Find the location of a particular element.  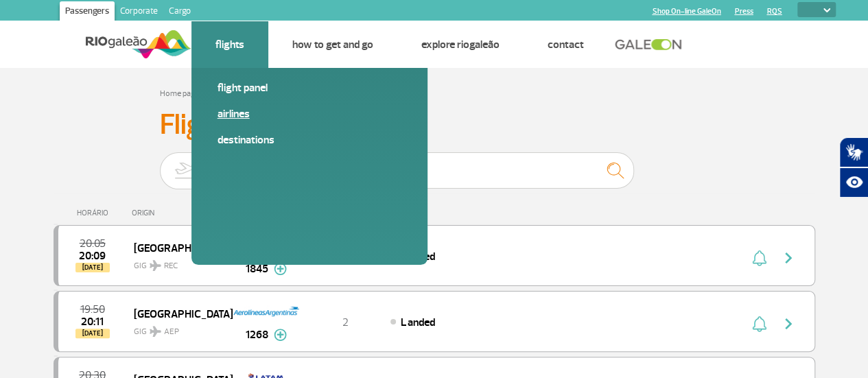

button: Abrir recursos assistivos. is located at coordinates (853, 182).